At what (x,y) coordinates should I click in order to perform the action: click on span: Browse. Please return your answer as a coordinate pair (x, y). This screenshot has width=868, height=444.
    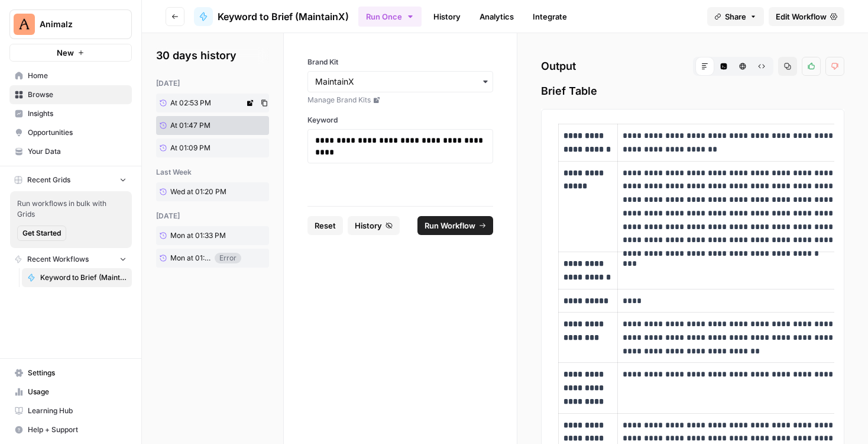
    Looking at the image, I should click on (77, 94).